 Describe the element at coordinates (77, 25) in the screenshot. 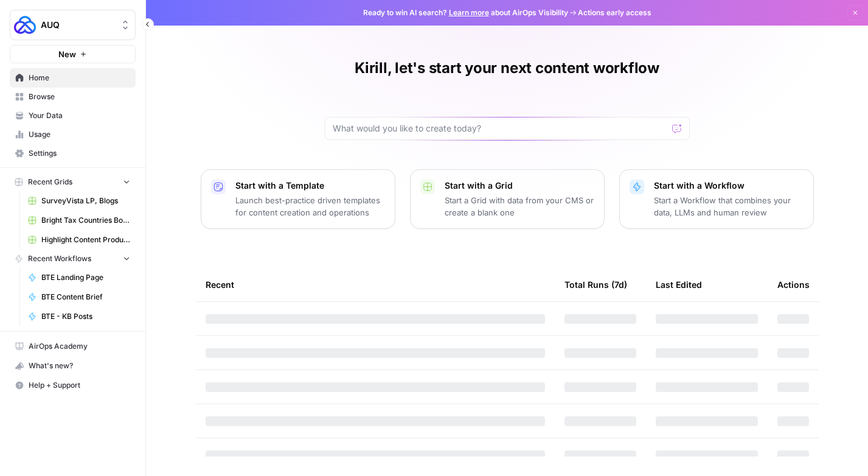

I see `span: AUQ` at that location.